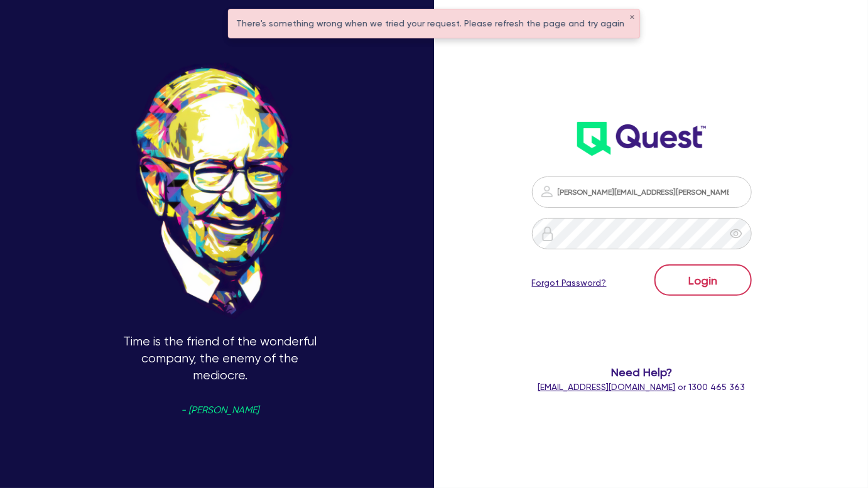 This screenshot has width=868, height=488. I want to click on span: Need Help?, so click(641, 372).